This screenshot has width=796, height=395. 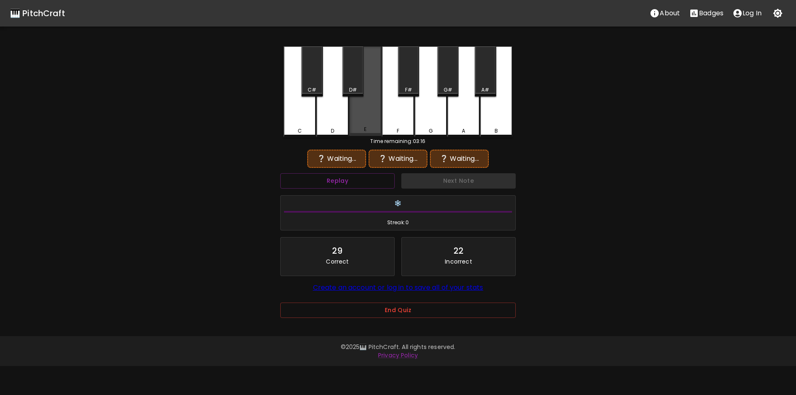 What do you see at coordinates (752, 13) in the screenshot?
I see `p: Log In` at bounding box center [752, 13].